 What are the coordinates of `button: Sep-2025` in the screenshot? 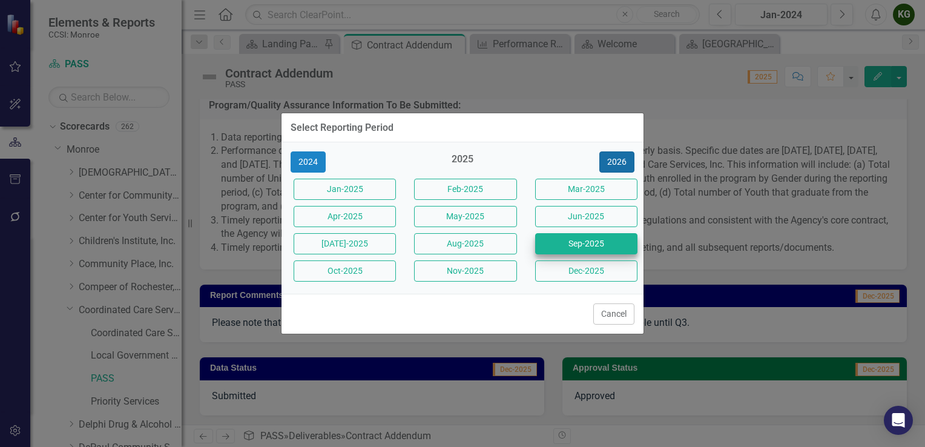 It's located at (586, 243).